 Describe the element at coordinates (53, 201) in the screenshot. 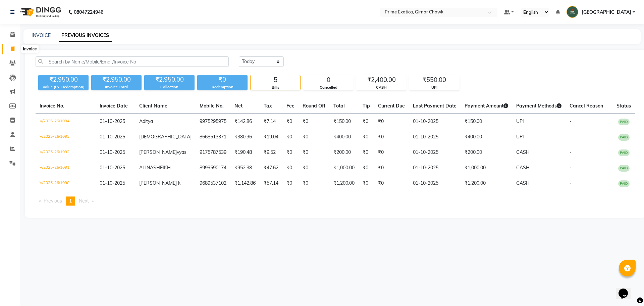

I see `span: Previous` at that location.